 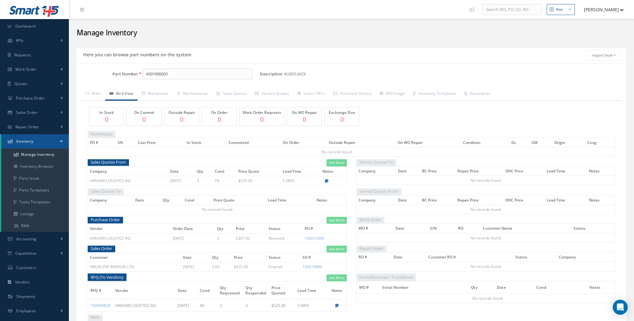 What do you see at coordinates (304, 113) in the screenshot?
I see `h5: On WO Repair` at bounding box center [304, 113].